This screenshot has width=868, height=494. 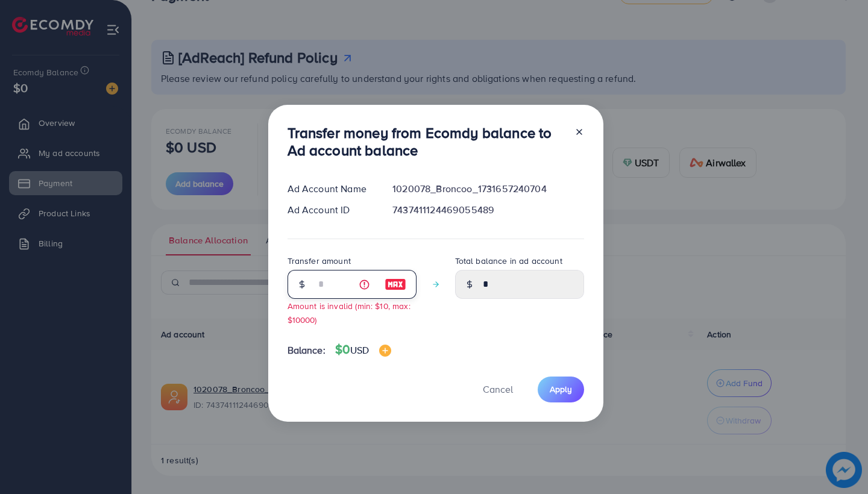 What do you see at coordinates (560, 389) in the screenshot?
I see `button: Apply` at bounding box center [560, 389].